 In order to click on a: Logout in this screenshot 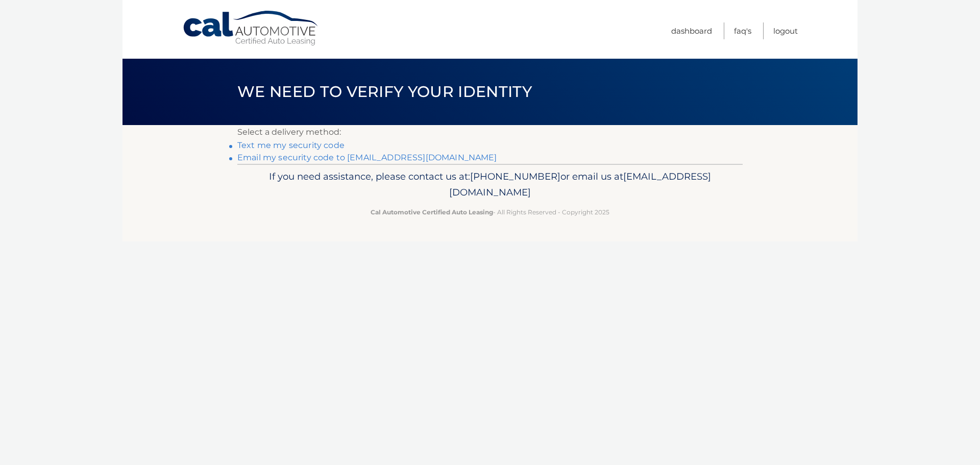, I will do `click(786, 30)`.